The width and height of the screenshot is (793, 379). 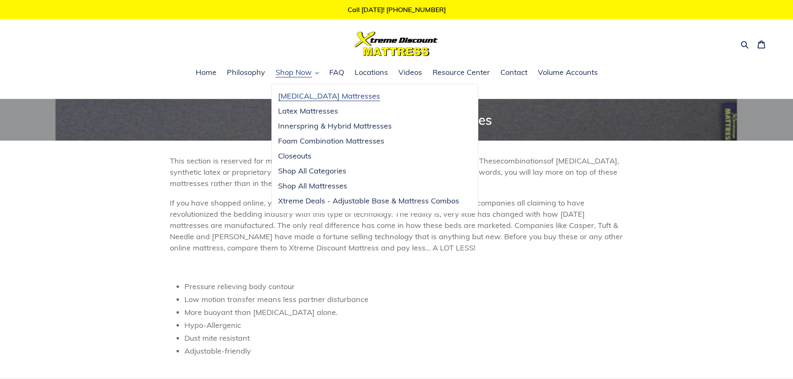 I want to click on a: Resource Center, so click(x=461, y=73).